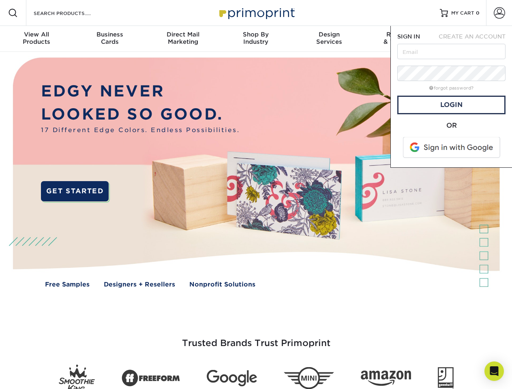 Image resolution: width=512 pixels, height=389 pixels. What do you see at coordinates (67, 285) in the screenshot?
I see `a: Free Samples` at bounding box center [67, 285].